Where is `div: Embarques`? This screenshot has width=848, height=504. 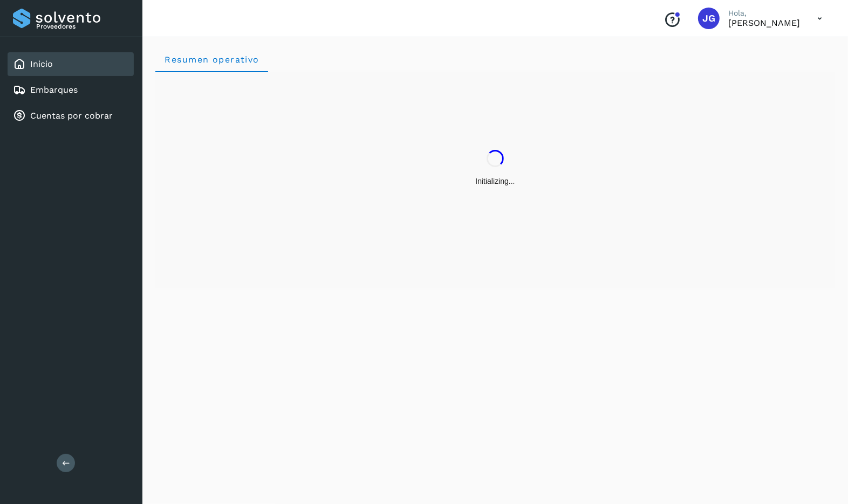
div: Embarques is located at coordinates (70, 90).